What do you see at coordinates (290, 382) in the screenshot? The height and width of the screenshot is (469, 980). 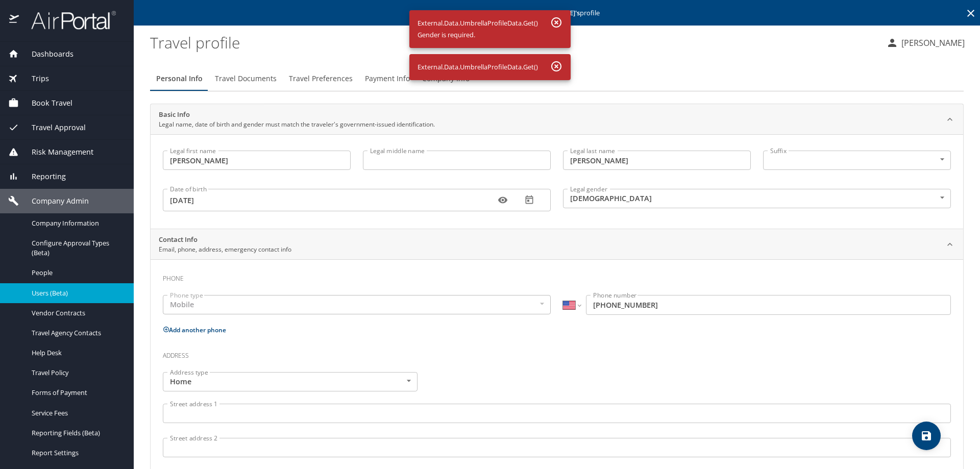 I see `div: Home` at bounding box center [290, 382].